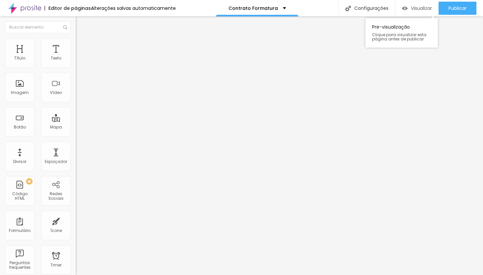 Image resolution: width=483 pixels, height=275 pixels. I want to click on div: Pre-visualização, so click(402, 33).